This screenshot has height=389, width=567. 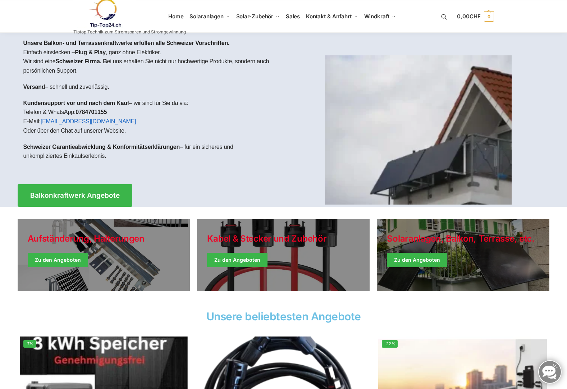 What do you see at coordinates (475, 16) in the screenshot?
I see `span: CHF` at bounding box center [475, 16].